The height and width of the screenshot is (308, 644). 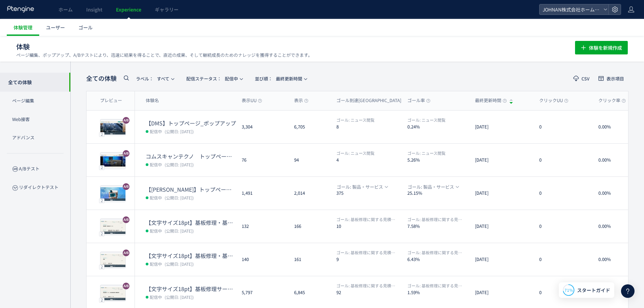 What do you see at coordinates (262, 226) in the screenshot?
I see `div: 132` at bounding box center [262, 226].